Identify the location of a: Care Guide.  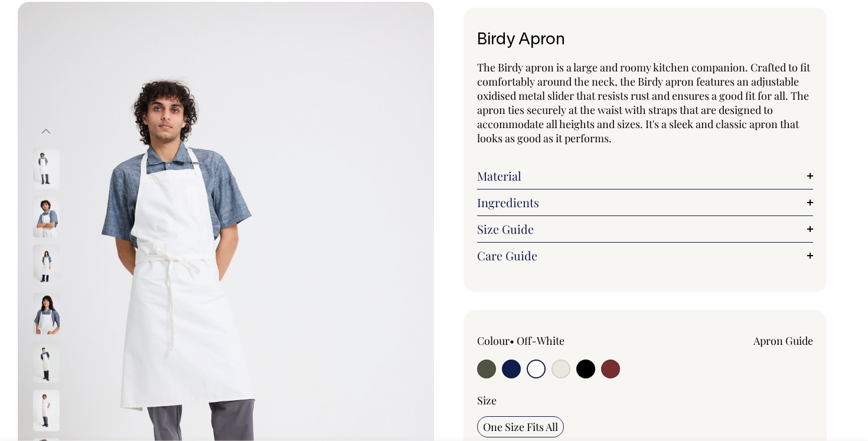
(645, 255).